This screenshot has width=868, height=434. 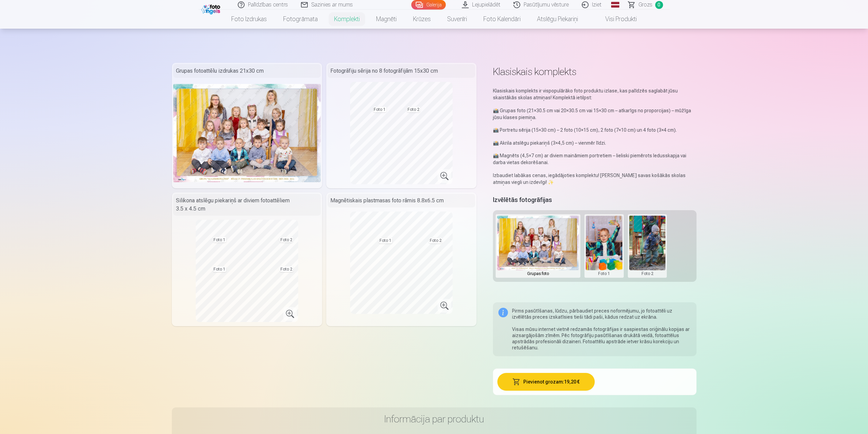 I want to click on h5: Izvēlētās fotogrāfijas, so click(x=523, y=200).